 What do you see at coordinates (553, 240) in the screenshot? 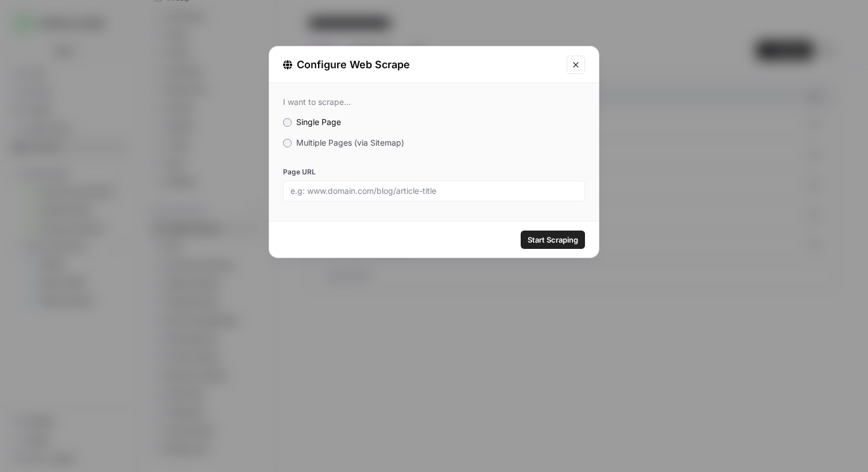
I see `span: Start Scraping` at bounding box center [553, 240].